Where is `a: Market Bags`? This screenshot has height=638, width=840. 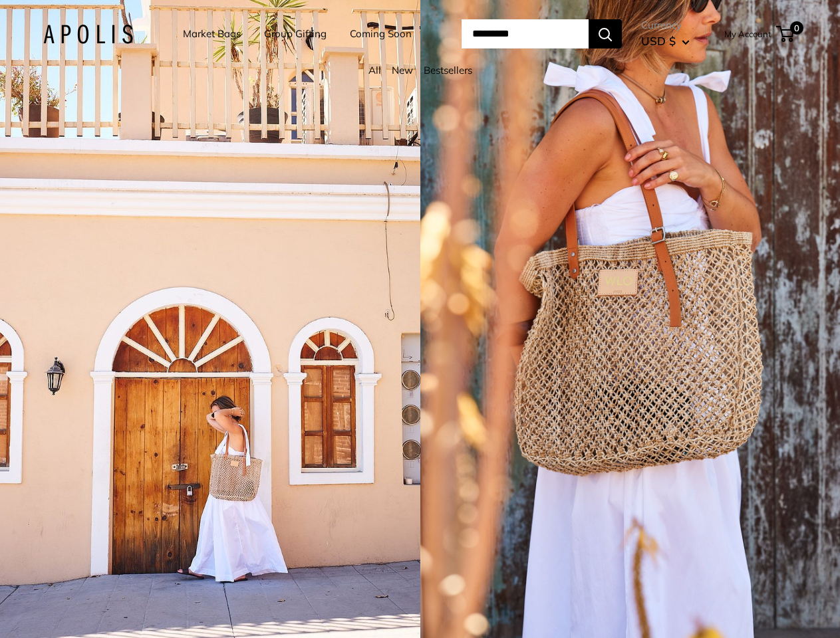
a: Market Bags is located at coordinates (212, 34).